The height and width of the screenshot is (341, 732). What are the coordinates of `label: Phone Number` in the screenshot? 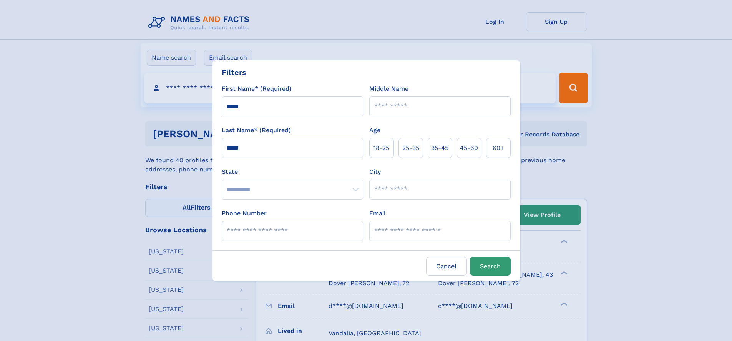 It's located at (244, 213).